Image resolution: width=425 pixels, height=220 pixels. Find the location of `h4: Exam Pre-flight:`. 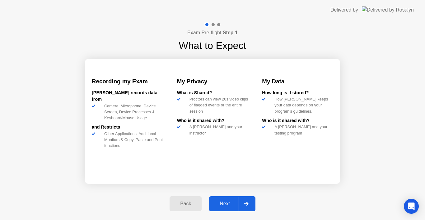

h4: Exam Pre-flight: is located at coordinates (213, 33).